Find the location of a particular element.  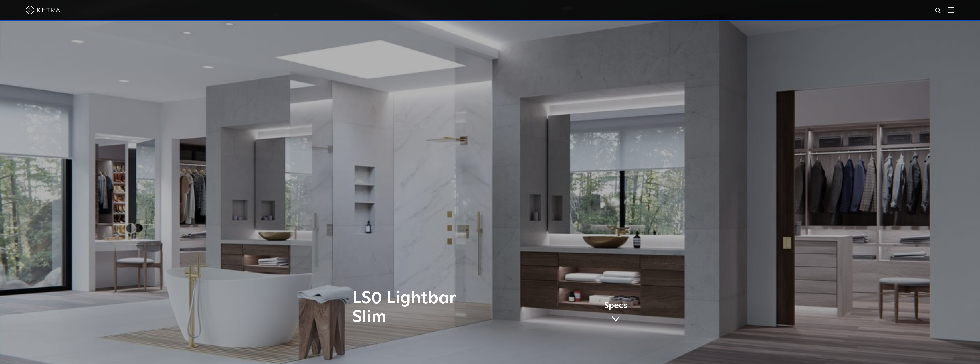

a: Specs is located at coordinates (616, 312).